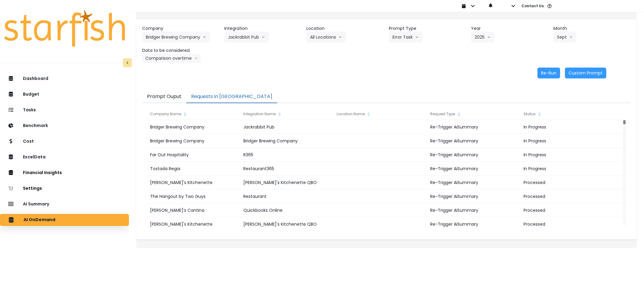 Image resolution: width=644 pixels, height=308 pixels. Describe the element at coordinates (194, 168) in the screenshot. I see `div: Tostada Regia` at that location.